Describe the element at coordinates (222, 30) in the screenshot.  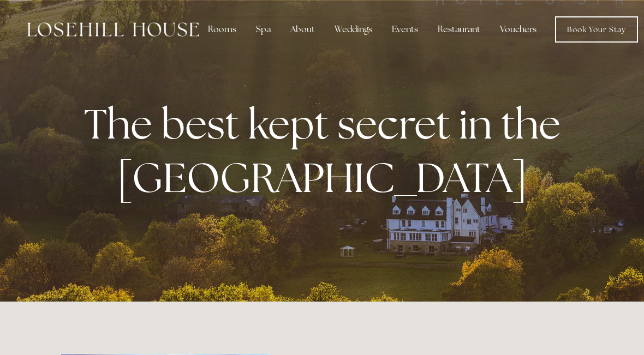
I see `div: Rooms` at that location.